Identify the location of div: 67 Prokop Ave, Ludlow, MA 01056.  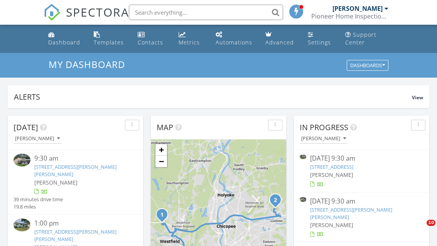
(278, 202).